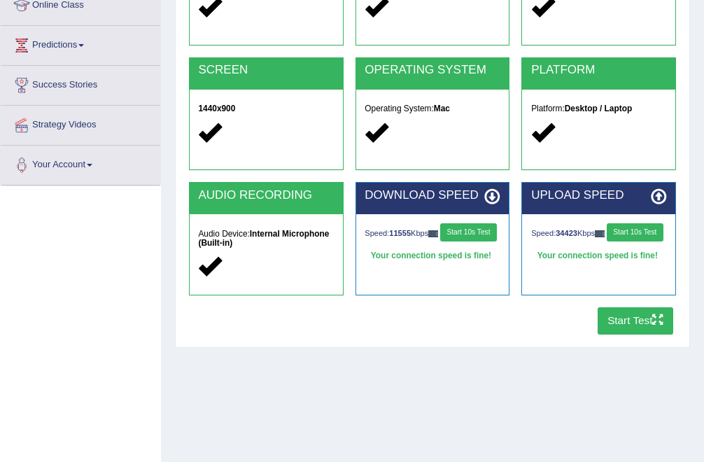  I want to click on h5: Platform:, so click(598, 108).